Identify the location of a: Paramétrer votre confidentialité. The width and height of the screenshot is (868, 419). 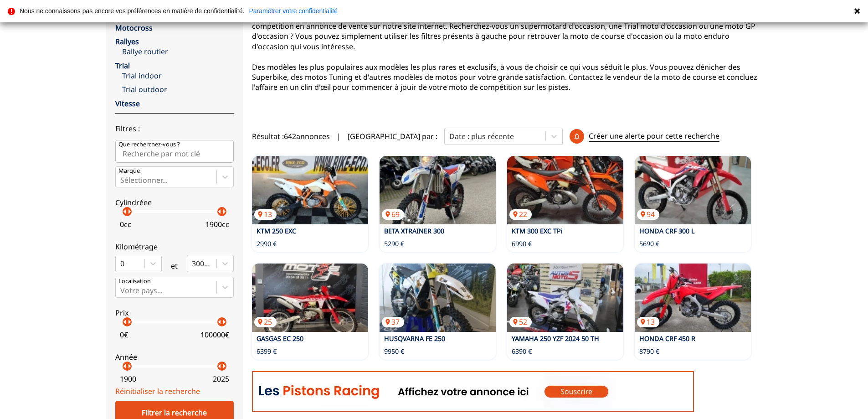
(293, 11).